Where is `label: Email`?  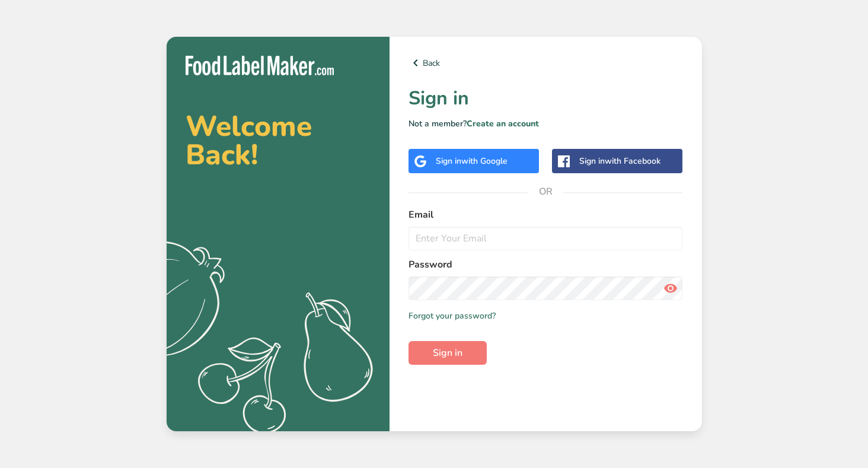
label: Email is located at coordinates (545, 215).